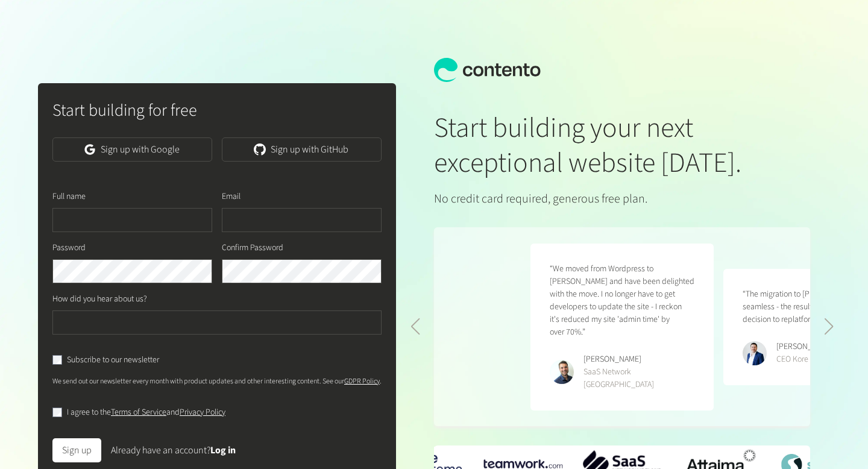 Image resolution: width=868 pixels, height=469 pixels. What do you see at coordinates (807, 359) in the screenshot?
I see `div: CEO Kore Systems` at bounding box center [807, 359].